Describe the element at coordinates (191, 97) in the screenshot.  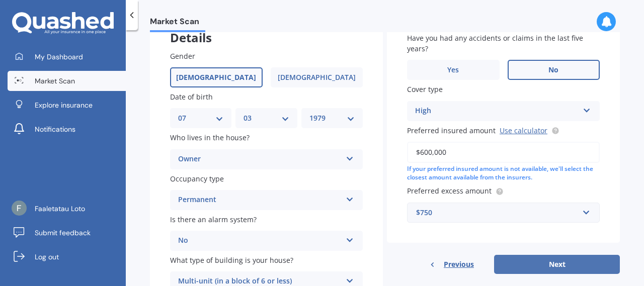
I see `span: Date of birth` at that location.